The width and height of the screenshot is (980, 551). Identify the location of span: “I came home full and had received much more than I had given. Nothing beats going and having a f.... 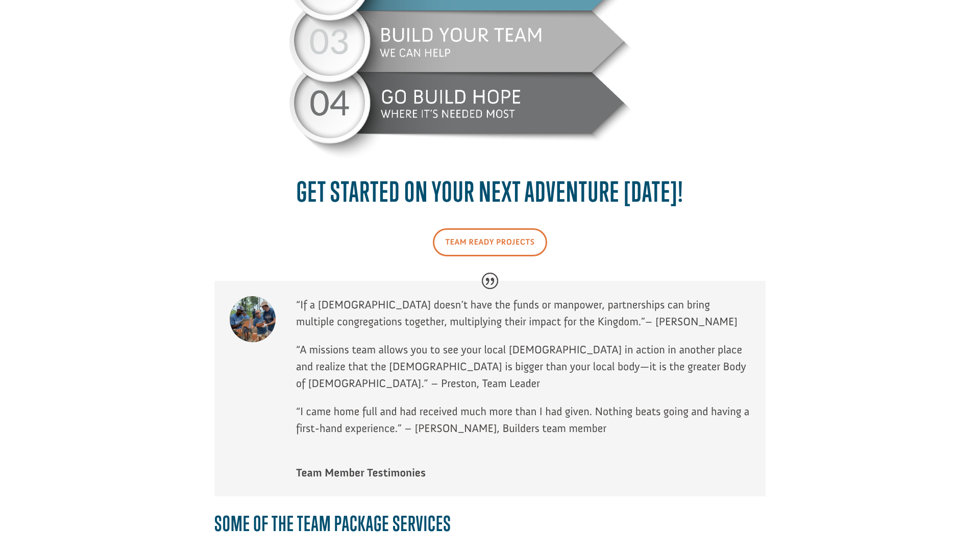
(523, 419).